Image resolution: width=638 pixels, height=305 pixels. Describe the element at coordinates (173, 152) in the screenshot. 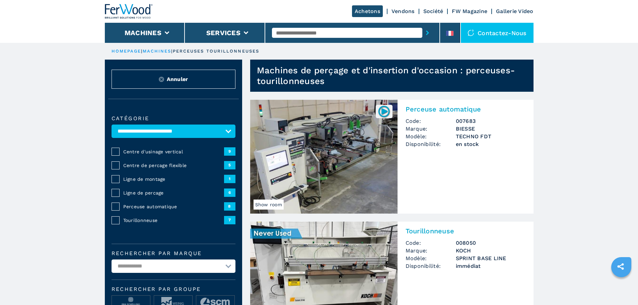

I see `span: Centre d'usinage vertical` at that location.